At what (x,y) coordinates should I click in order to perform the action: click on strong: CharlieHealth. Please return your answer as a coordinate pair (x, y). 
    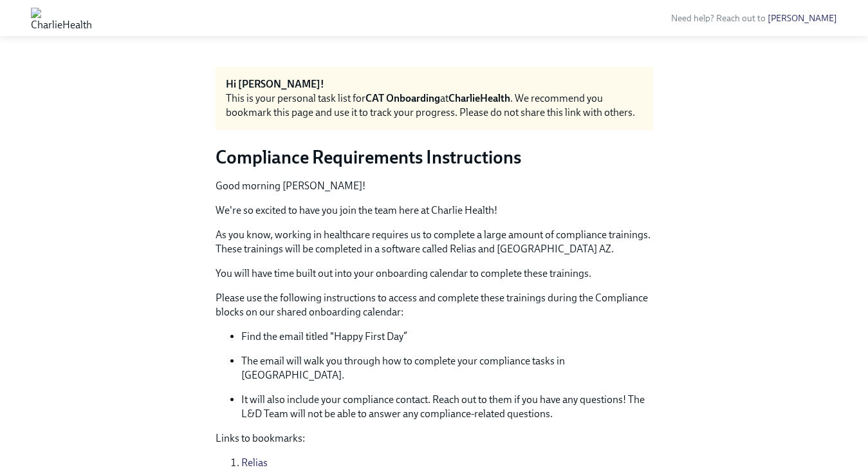
    Looking at the image, I should click on (479, 98).